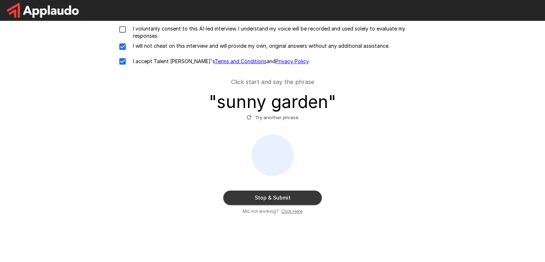 Image resolution: width=545 pixels, height=262 pixels. Describe the element at coordinates (273, 102) in the screenshot. I see `h3: " sunny garden "` at that location.